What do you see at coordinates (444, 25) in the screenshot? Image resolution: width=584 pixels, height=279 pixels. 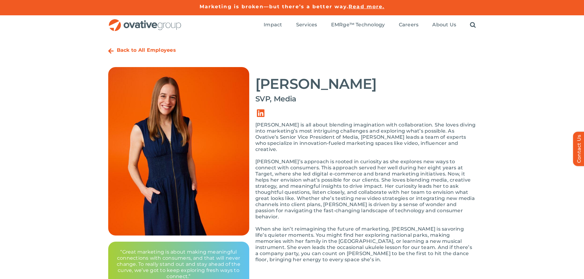 I see `a: About Us` at bounding box center [444, 25].